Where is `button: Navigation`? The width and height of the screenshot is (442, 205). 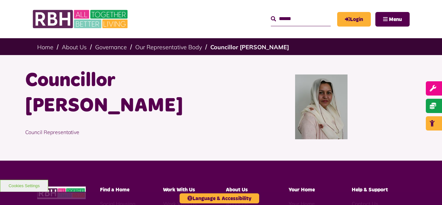 button: Navigation is located at coordinates (393, 19).